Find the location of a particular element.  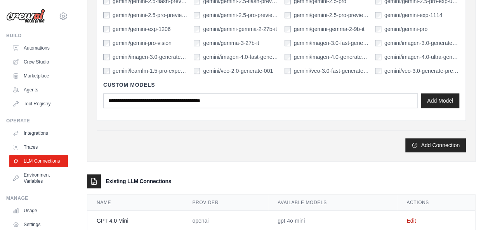

input: gemini/veo-2.0-generate-001 is located at coordinates (197, 71).